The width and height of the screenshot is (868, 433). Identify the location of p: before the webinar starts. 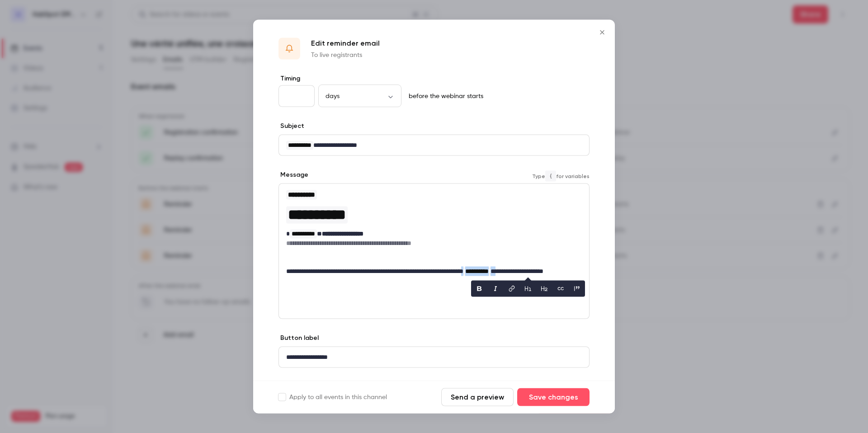
(444, 96).